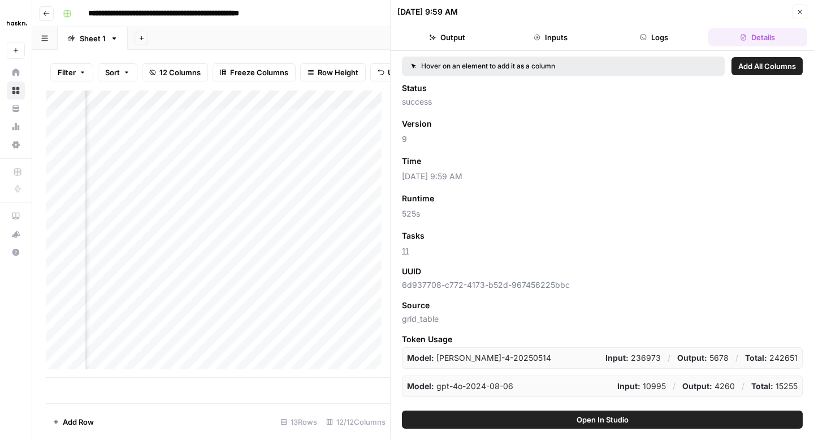 The height and width of the screenshot is (440, 814). Describe the element at coordinates (93, 38) in the screenshot. I see `div: Sheet 1` at that location.